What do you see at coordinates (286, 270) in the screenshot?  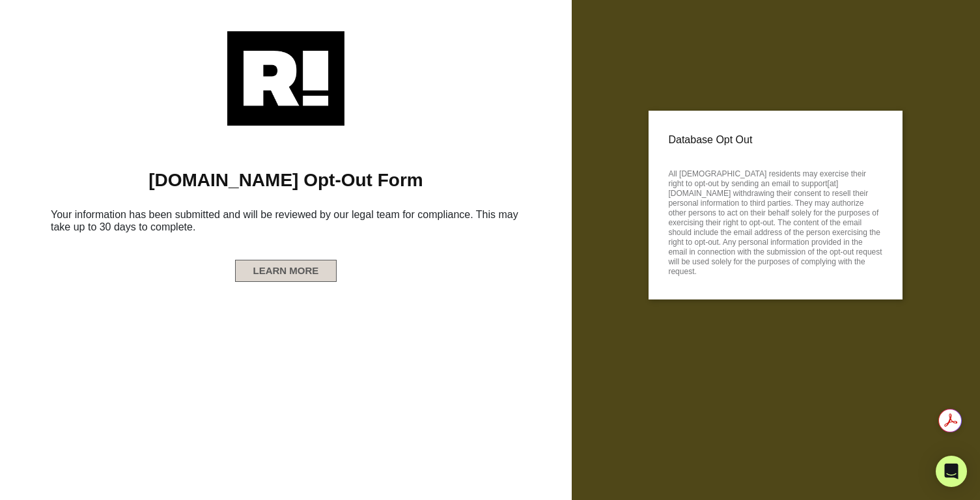 I see `button: LEARN MORE` at bounding box center [286, 270].